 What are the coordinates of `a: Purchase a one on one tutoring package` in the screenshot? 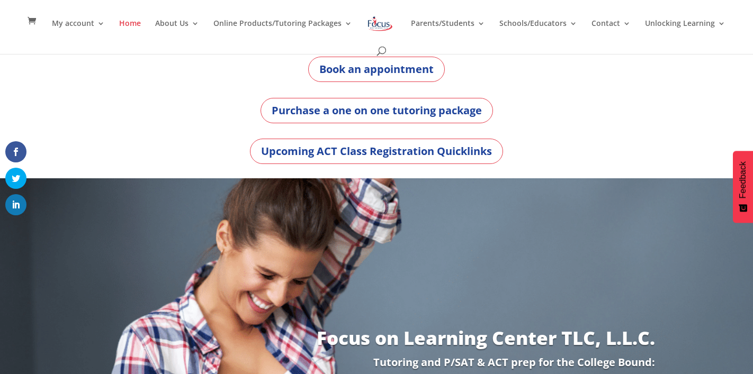 It's located at (376, 111).